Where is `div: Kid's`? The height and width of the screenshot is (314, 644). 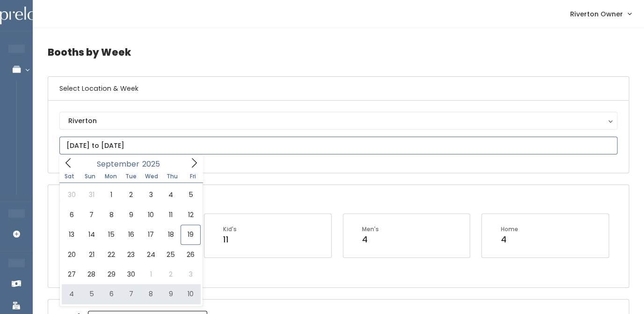 div: Kid's is located at coordinates (229, 230).